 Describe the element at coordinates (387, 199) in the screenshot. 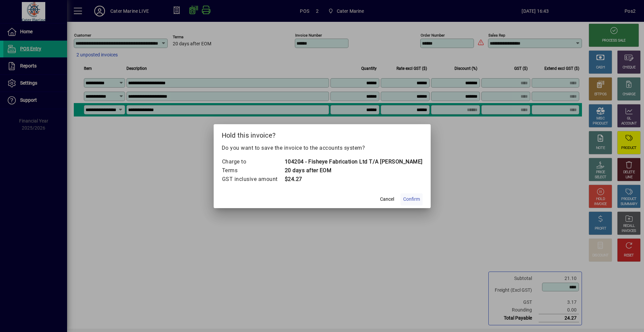

I see `button: Cancel` at that location.